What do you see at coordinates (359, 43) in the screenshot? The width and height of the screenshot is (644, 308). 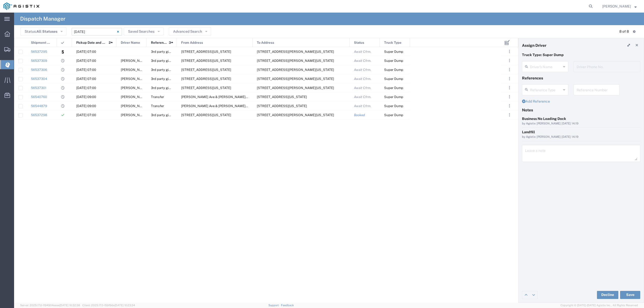 I see `span: Status` at bounding box center [359, 43].